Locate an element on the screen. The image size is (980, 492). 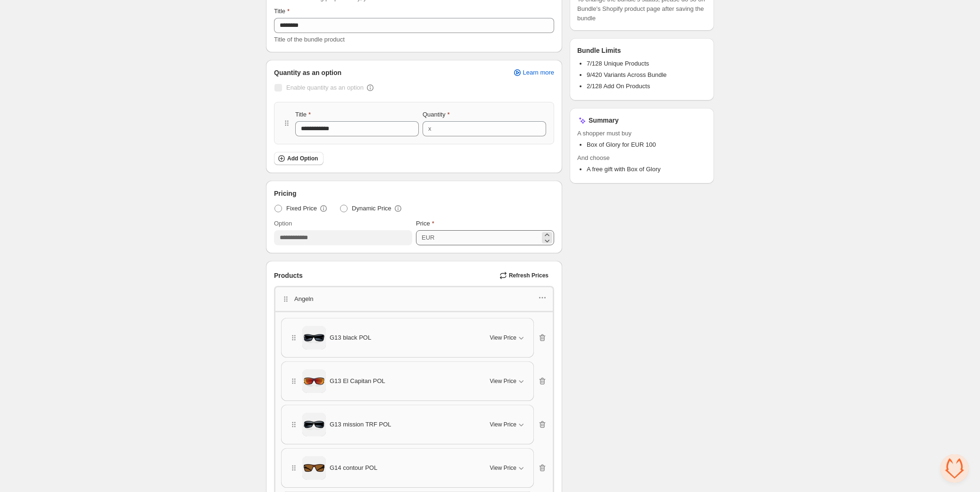
img: G13 El Capitan POL is located at coordinates (314, 381).